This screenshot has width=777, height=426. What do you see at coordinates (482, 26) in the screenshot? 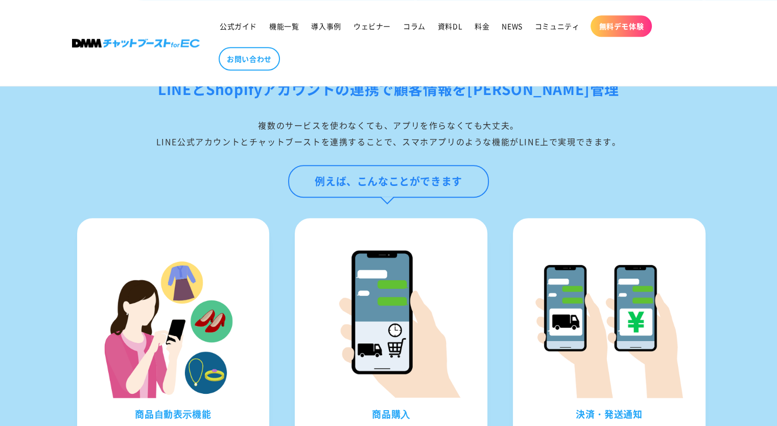
I see `span: 料金` at bounding box center [482, 26].